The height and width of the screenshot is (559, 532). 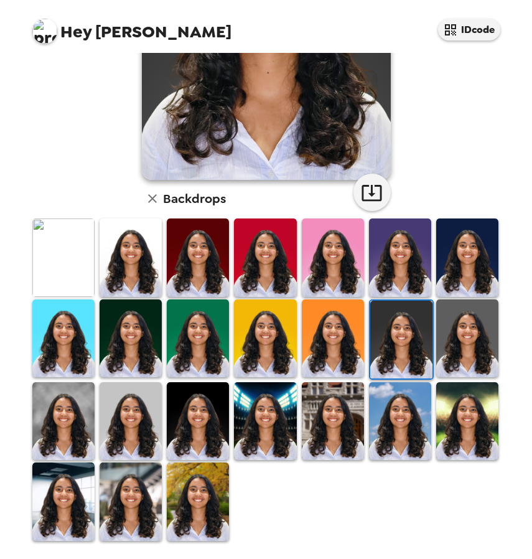 What do you see at coordinates (76, 32) in the screenshot?
I see `span: Hey` at bounding box center [76, 32].